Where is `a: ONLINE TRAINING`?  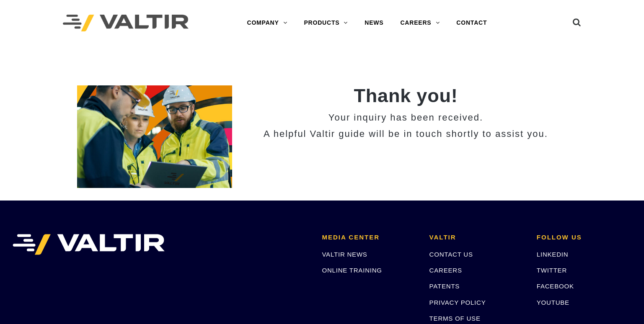 a: ONLINE TRAINING is located at coordinates (351, 270).